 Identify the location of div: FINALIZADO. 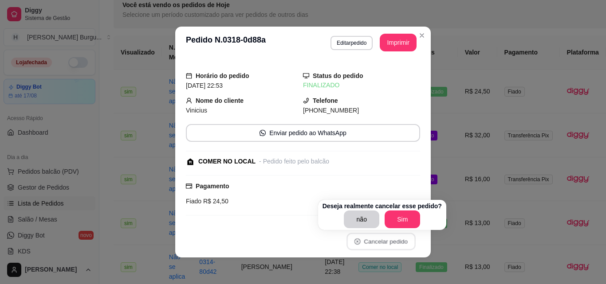
(362, 85).